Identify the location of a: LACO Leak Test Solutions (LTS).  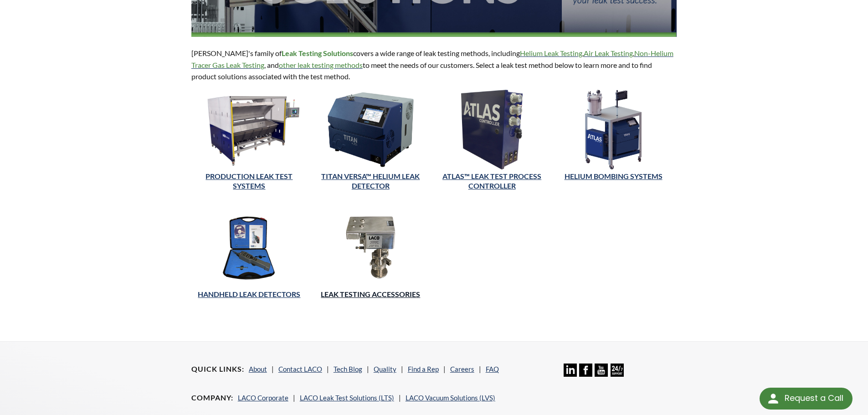
(346, 398).